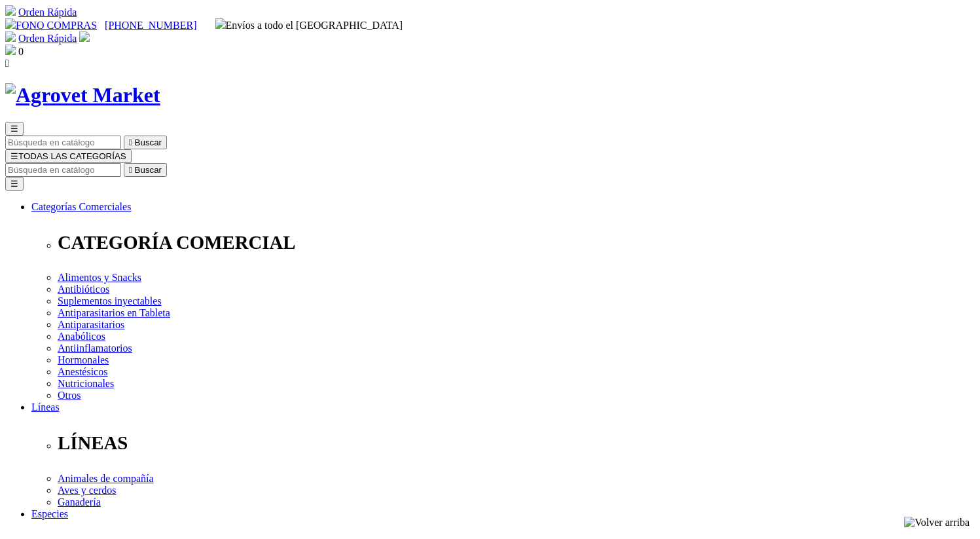 This screenshot has height=539, width=980. Describe the element at coordinates (83, 371) in the screenshot. I see `a: Anestésicos` at that location.